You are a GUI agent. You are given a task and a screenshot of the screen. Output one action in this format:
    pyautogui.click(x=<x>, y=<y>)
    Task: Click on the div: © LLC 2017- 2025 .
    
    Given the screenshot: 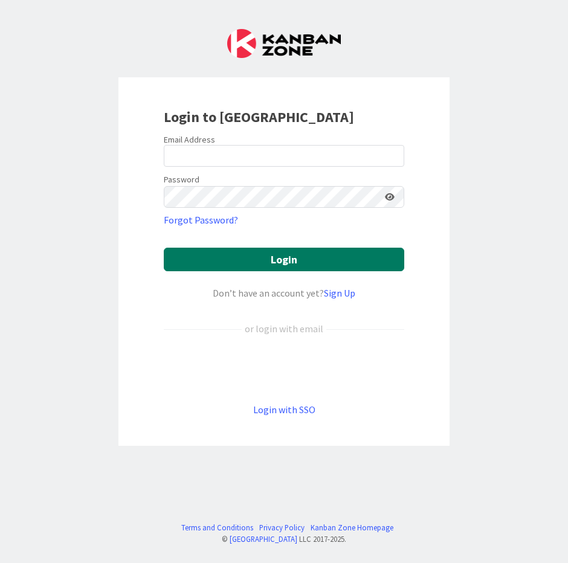 What is the action you would take?
    pyautogui.click(x=284, y=539)
    